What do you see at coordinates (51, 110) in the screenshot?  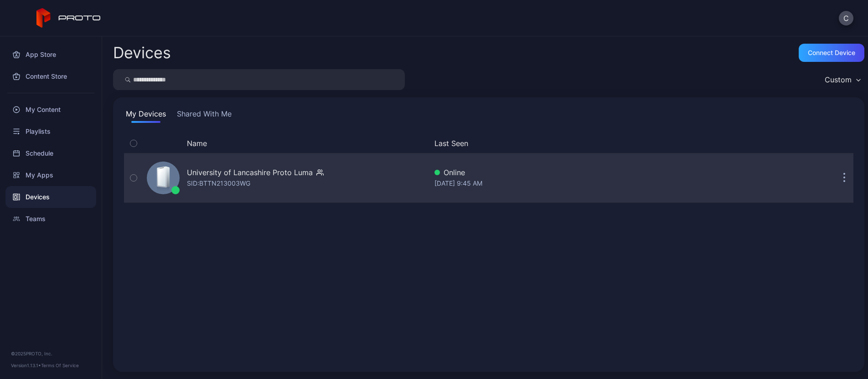 I see `a: My Content` at bounding box center [51, 110].